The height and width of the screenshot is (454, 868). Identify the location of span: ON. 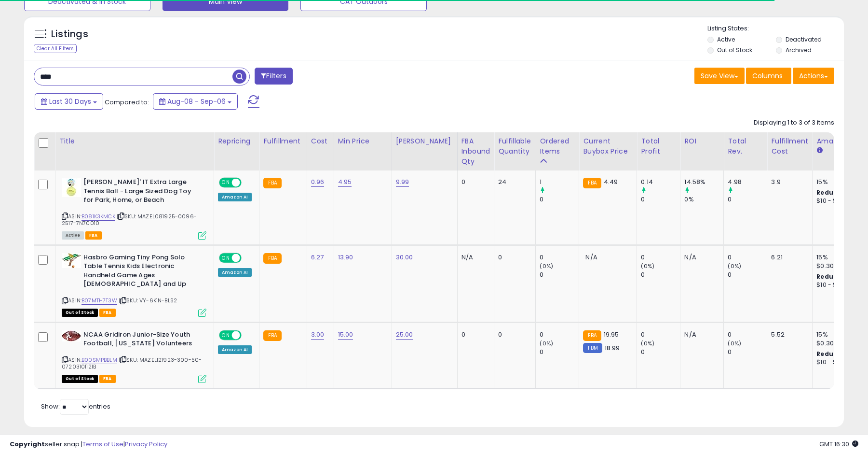
(226, 257).